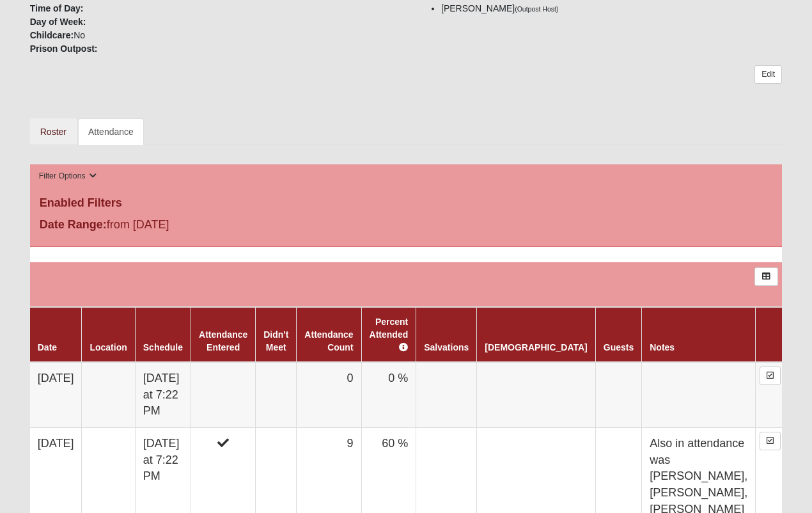 The image size is (812, 513). Describe the element at coordinates (224, 341) in the screenshot. I see `a: Attendance Entered` at that location.